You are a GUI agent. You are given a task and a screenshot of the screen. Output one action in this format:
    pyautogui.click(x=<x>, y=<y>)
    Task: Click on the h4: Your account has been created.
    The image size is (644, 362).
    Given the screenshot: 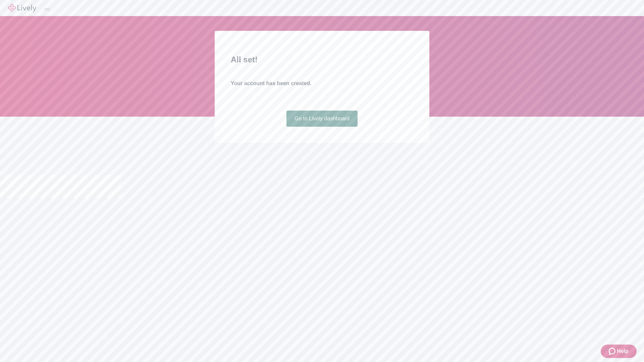 What is the action you would take?
    pyautogui.click(x=322, y=84)
    